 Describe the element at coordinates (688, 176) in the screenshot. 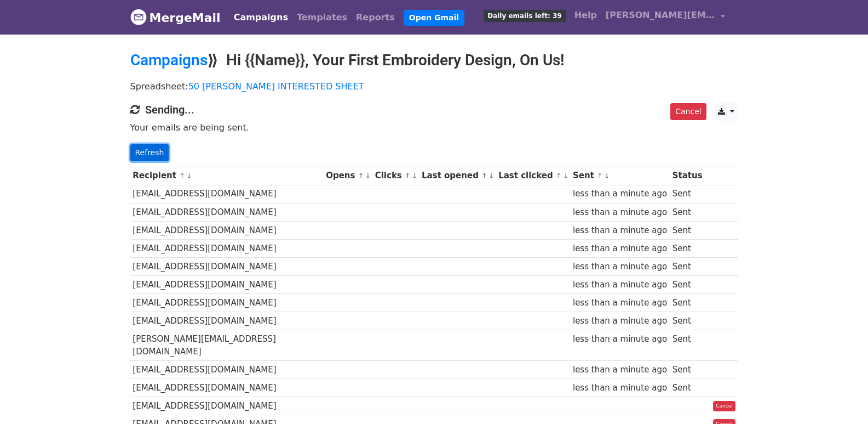

I see `th: Status` at that location.